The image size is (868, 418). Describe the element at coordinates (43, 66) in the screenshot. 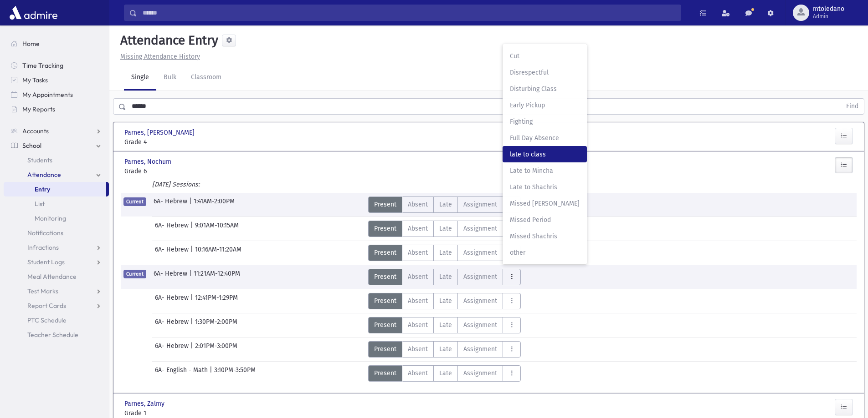

I see `span: Time Tracking` at that location.